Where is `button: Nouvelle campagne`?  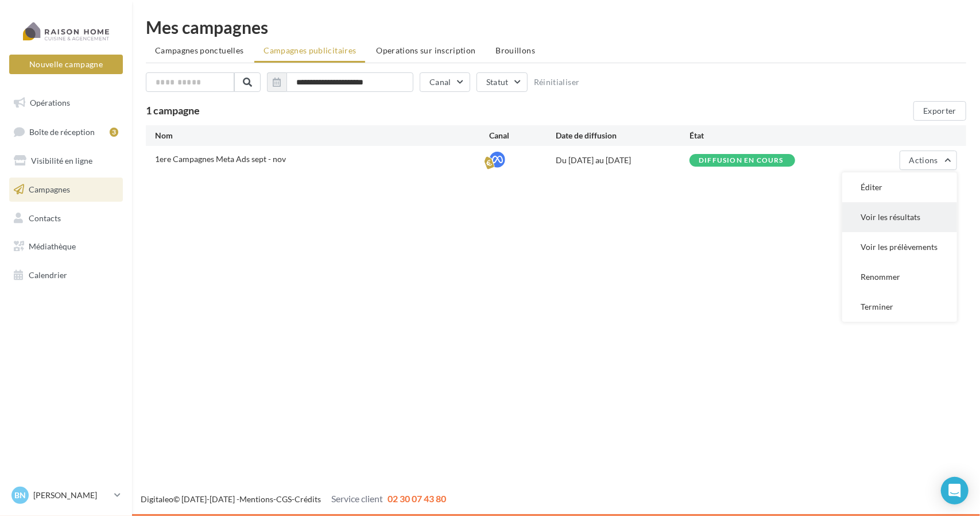
button: Nouvelle campagne is located at coordinates (66, 64).